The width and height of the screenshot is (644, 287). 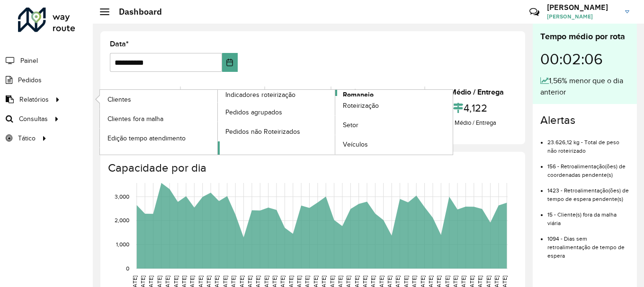 What do you see at coordinates (277, 132) in the screenshot?
I see `a: Pedidos não Roteirizados` at bounding box center [277, 132].